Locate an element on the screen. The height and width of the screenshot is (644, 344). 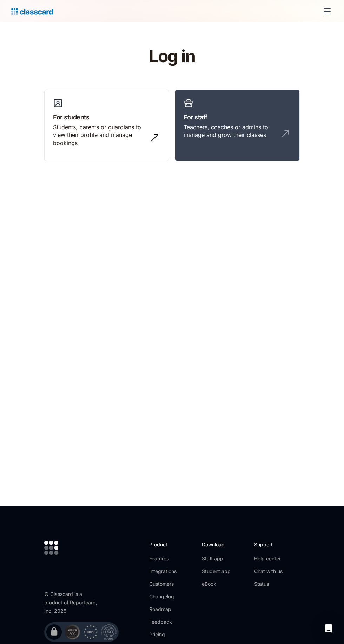
h2: Product is located at coordinates (168, 544).